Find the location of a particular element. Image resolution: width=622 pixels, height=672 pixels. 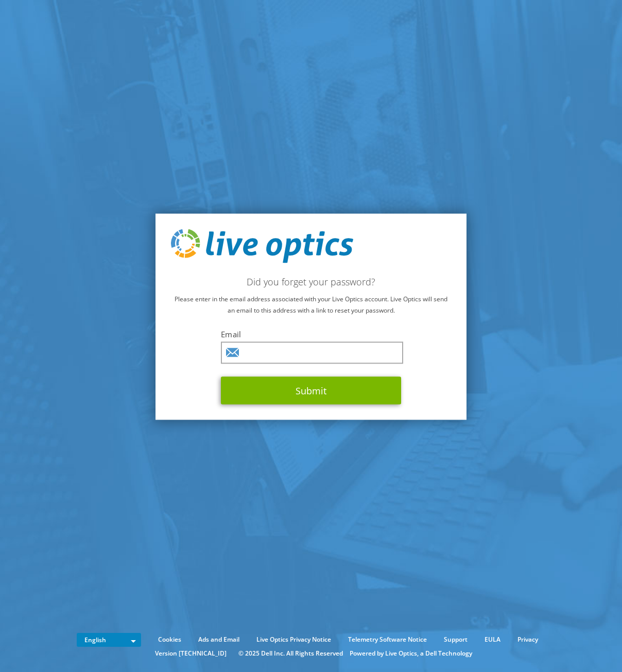

a: Live Optics Privacy Notice is located at coordinates (293, 640).